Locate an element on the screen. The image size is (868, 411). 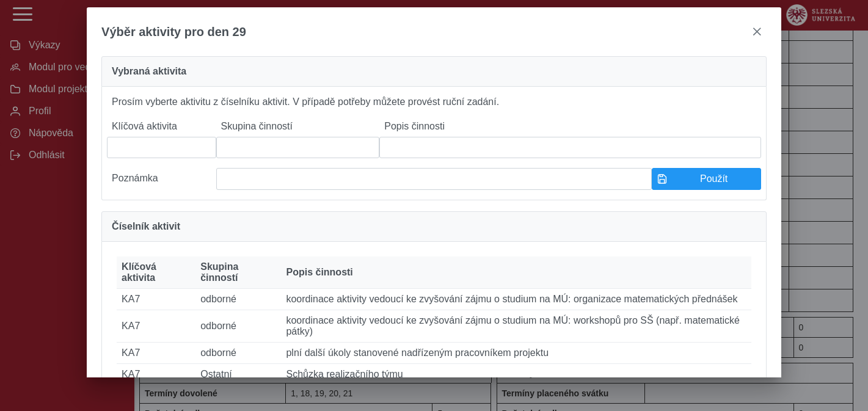
label: Poznámka is located at coordinates (161, 179).